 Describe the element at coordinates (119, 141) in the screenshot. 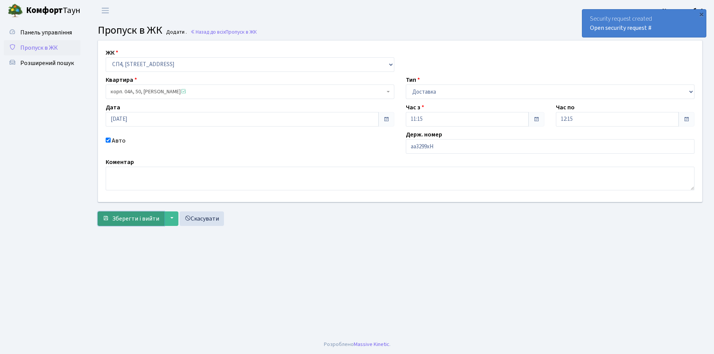

I see `label: Авто` at that location.